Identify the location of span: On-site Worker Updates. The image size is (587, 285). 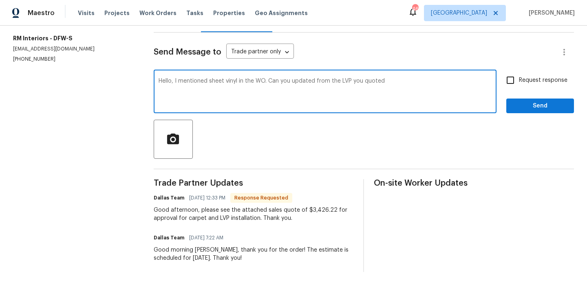
(473, 183).